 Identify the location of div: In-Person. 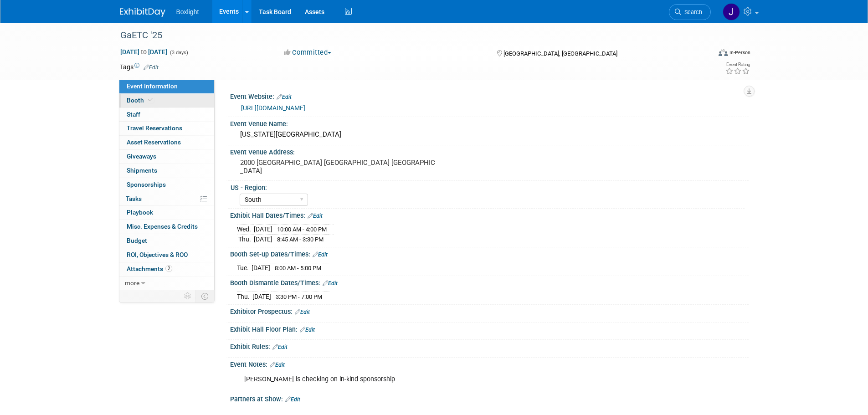
(740, 52).